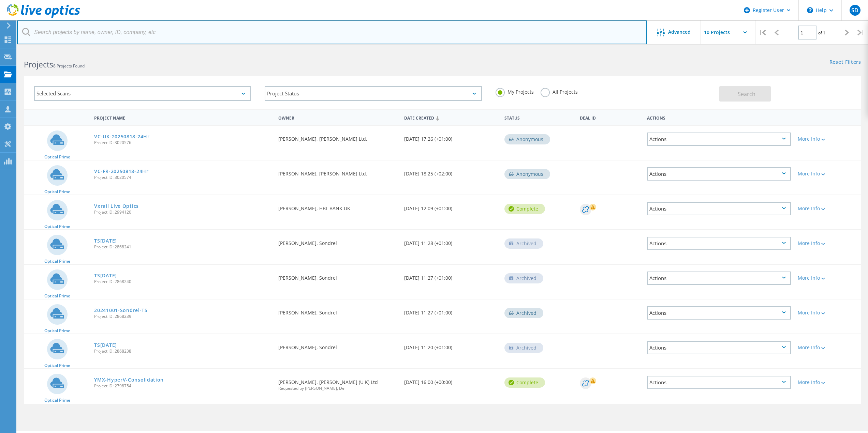 This screenshot has width=868, height=433. I want to click on a: Live Optics Dashboard, so click(43, 17).